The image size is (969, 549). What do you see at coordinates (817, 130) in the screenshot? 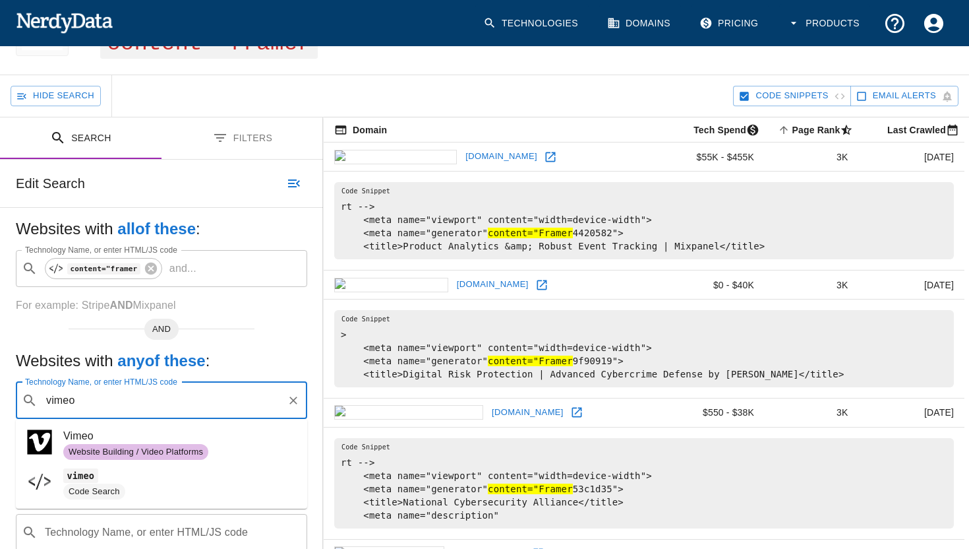
I see `span: A page popularity ranking based on a domain's backlinks. Smaller numbers signal more popular doma...` at bounding box center [817, 130].